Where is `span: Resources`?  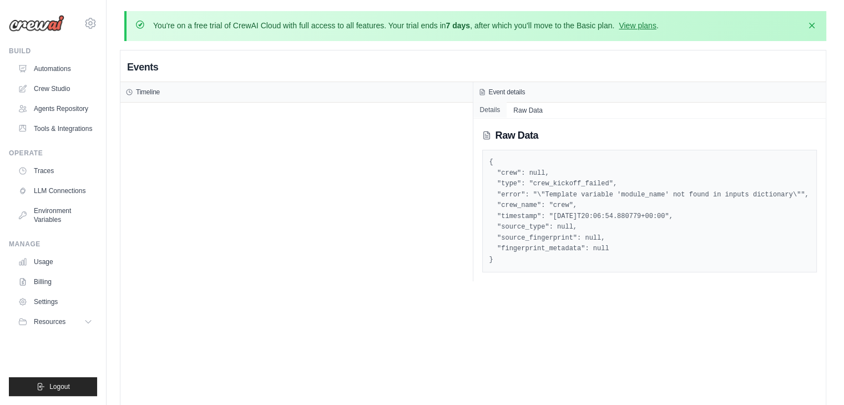 span: Resources is located at coordinates (49, 322).